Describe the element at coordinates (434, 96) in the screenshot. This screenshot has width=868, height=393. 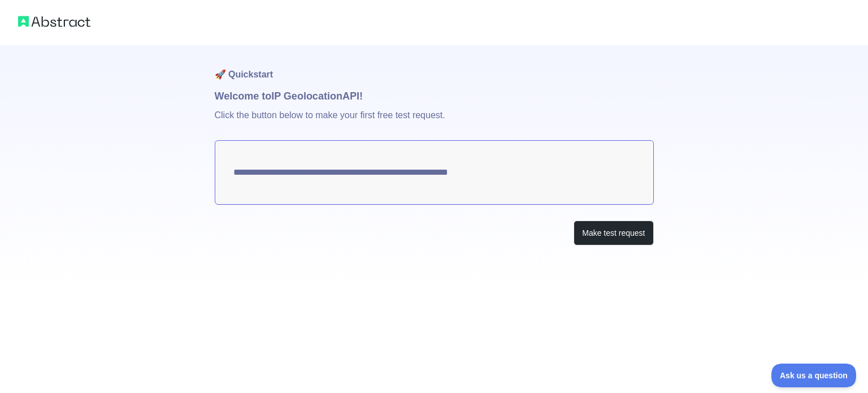
I see `h1: Welcome to IP Geolocation API!` at that location.